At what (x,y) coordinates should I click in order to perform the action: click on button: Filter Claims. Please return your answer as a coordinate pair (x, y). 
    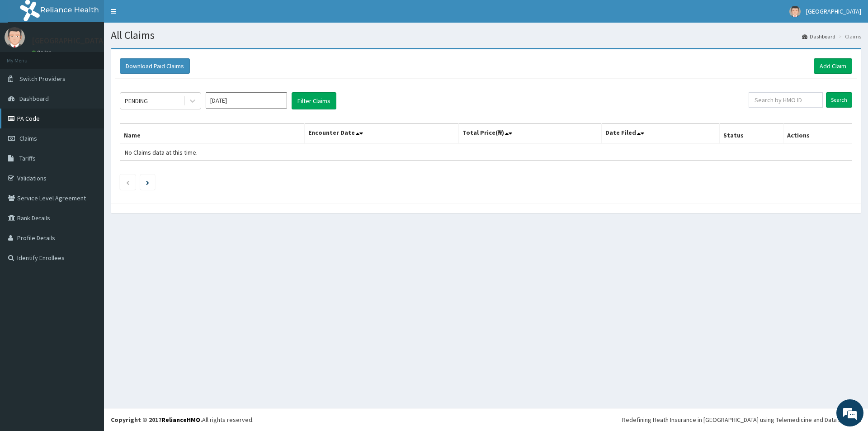
    Looking at the image, I should click on (314, 101).